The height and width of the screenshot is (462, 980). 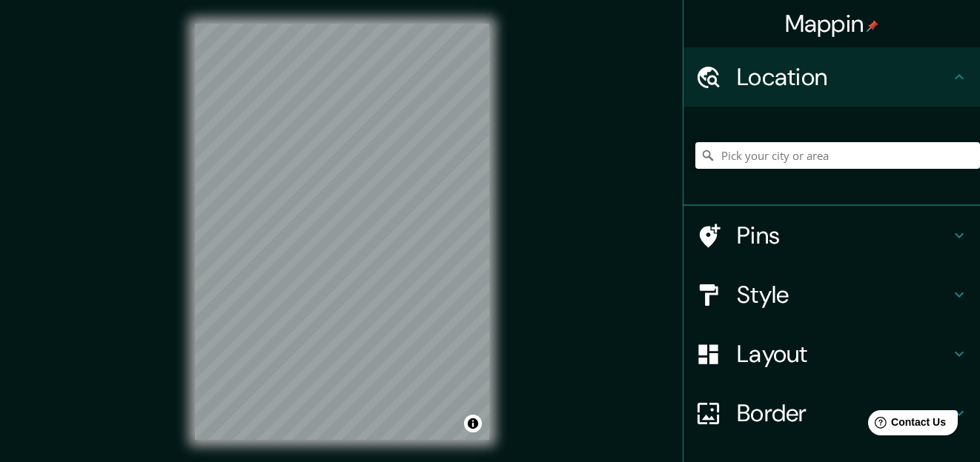 What do you see at coordinates (832, 414) in the screenshot?
I see `div: Border` at bounding box center [832, 414].